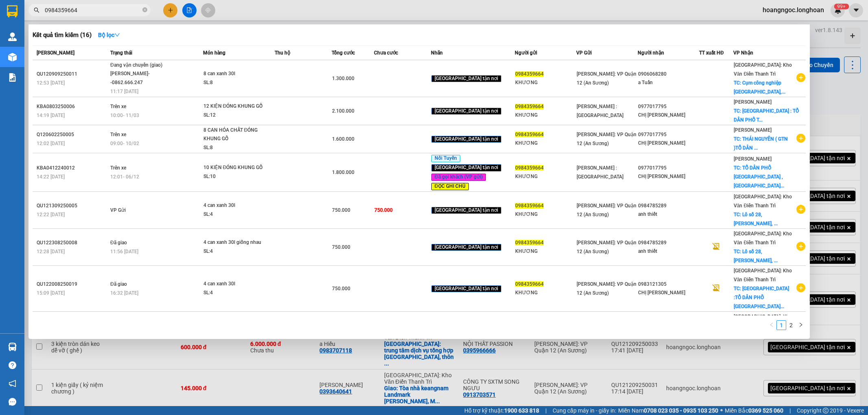  Describe the element at coordinates (386, 53) in the screenshot. I see `span: Chưa cước` at that location.